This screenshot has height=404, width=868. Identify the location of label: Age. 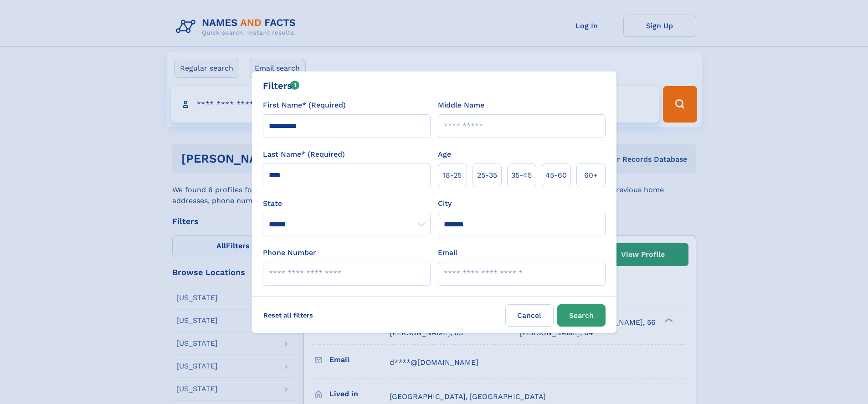
(444, 154).